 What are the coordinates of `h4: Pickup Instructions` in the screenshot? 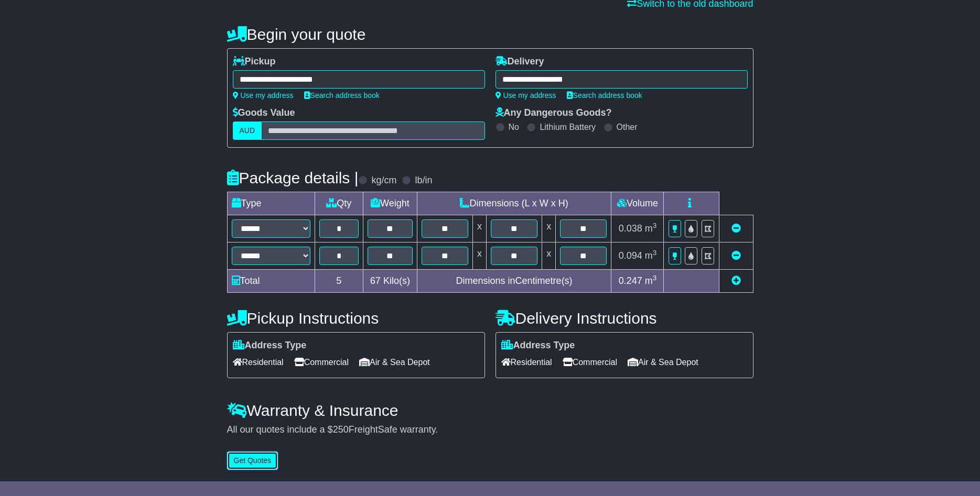 It's located at (356, 318).